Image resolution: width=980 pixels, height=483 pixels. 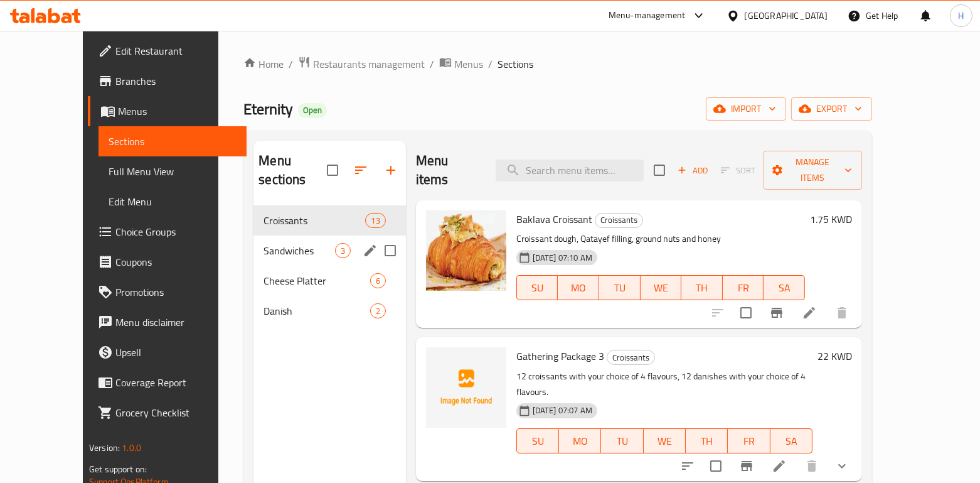 I want to click on span: Choice Groups, so click(x=176, y=232).